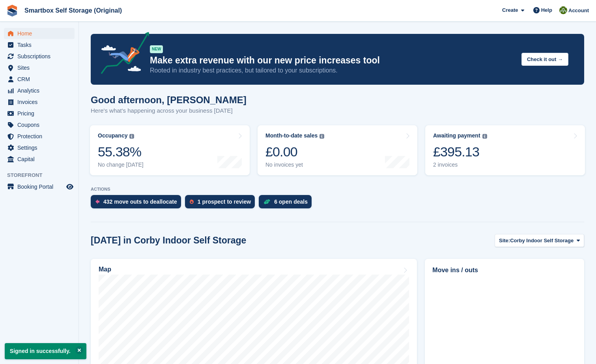  Describe the element at coordinates (41, 125) in the screenshot. I see `span: Coupons` at that location.